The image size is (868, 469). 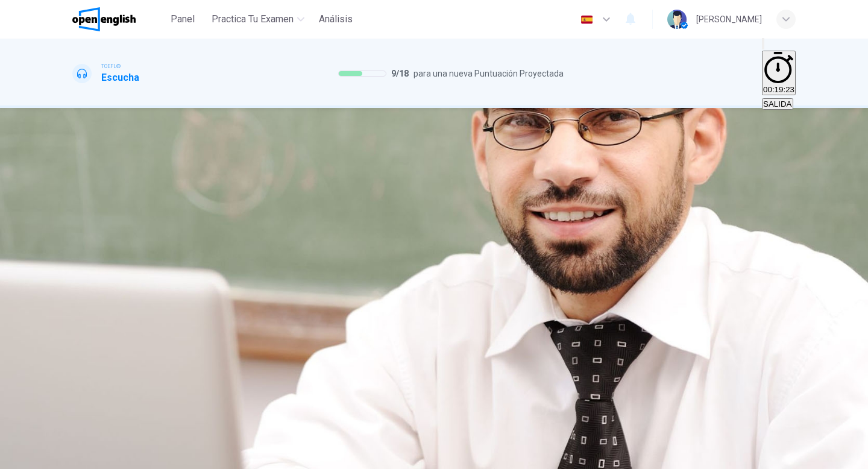 What do you see at coordinates (104, 19) in the screenshot?
I see `img: OpenEnglish logo` at bounding box center [104, 19].